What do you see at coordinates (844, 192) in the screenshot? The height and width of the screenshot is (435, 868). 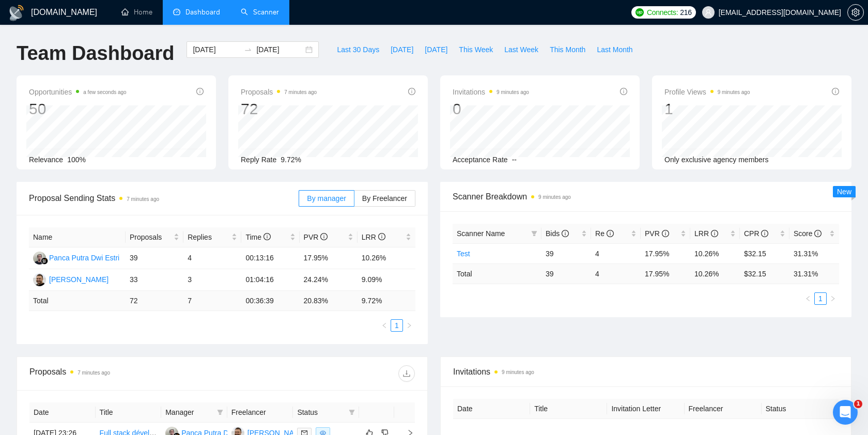 I see `span: New` at bounding box center [844, 192].